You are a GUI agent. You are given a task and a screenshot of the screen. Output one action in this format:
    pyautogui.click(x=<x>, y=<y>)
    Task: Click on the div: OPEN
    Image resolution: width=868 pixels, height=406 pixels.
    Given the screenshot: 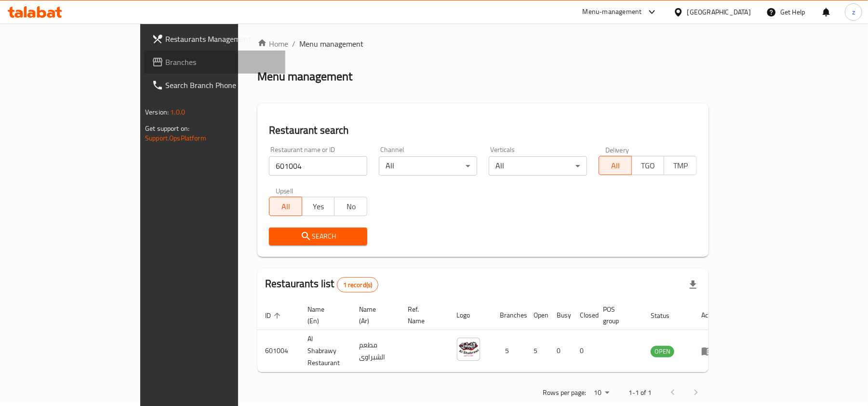 What is the action you would take?
    pyautogui.click(x=662, y=352)
    